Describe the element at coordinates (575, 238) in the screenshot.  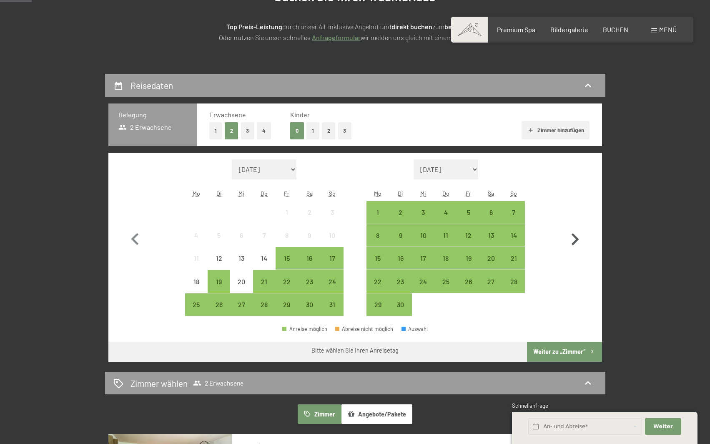
I see `button: Nächster Monat` at that location.